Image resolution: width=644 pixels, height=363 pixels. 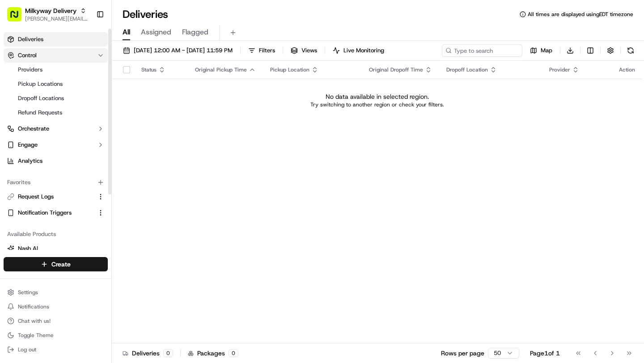 I want to click on button: Nash AI, so click(x=56, y=248).